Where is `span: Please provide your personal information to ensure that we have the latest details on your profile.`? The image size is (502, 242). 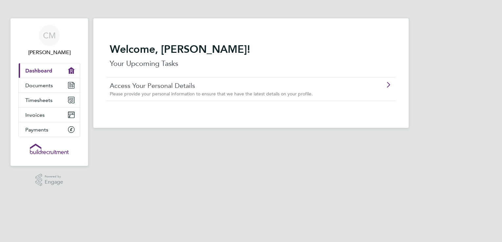 span: Please provide your personal information to ensure that we have the latest details on your profile. is located at coordinates (211, 94).